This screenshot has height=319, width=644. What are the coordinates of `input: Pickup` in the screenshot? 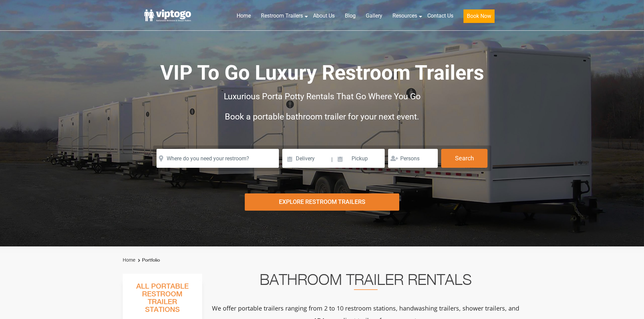 It's located at (359, 158).